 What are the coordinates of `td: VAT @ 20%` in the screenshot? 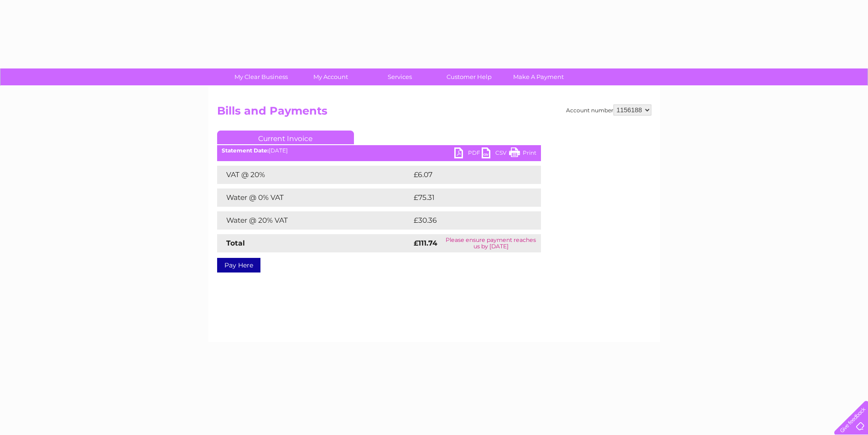 It's located at (315, 175).